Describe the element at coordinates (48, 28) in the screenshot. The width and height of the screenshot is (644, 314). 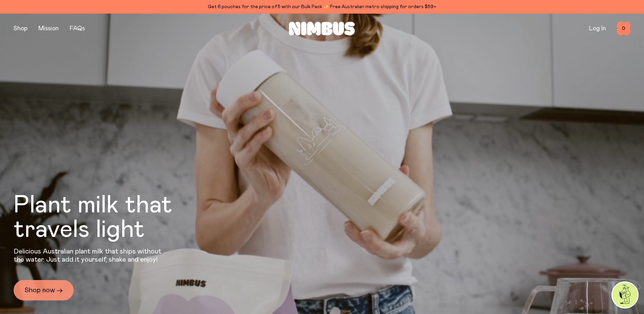
I see `a: Mission` at that location.